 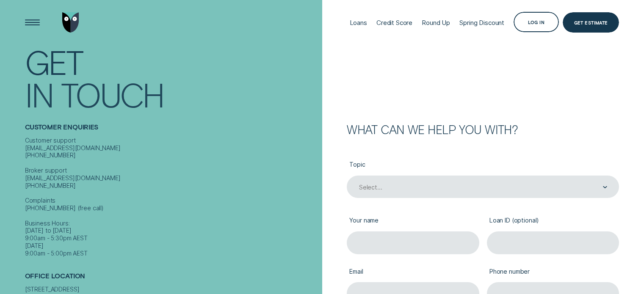 I want to click on div: In, so click(x=39, y=94).